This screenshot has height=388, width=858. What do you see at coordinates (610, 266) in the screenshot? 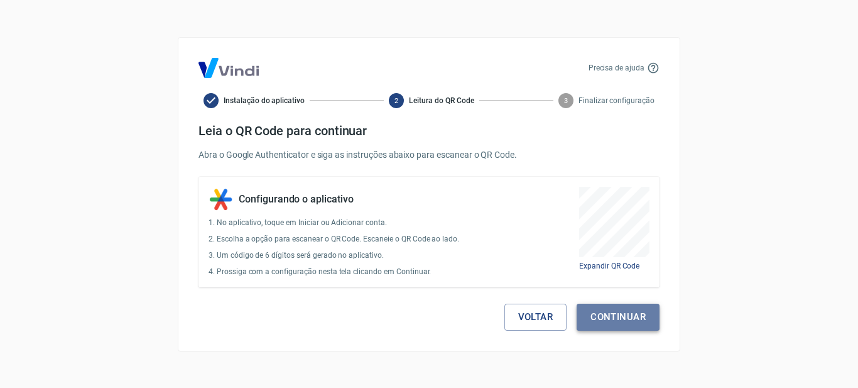
I see `span: Expandir QR Code` at bounding box center [610, 266].